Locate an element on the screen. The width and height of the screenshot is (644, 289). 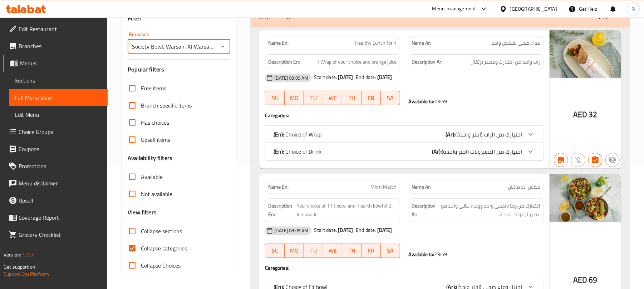
span: WE is located at coordinates (333, 250).